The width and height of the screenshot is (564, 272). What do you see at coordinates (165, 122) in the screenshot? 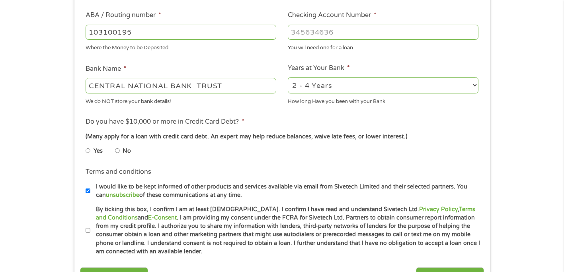
I see `label: Do you have $10,000 or more in Credit Card Debt?` at bounding box center [165, 122].